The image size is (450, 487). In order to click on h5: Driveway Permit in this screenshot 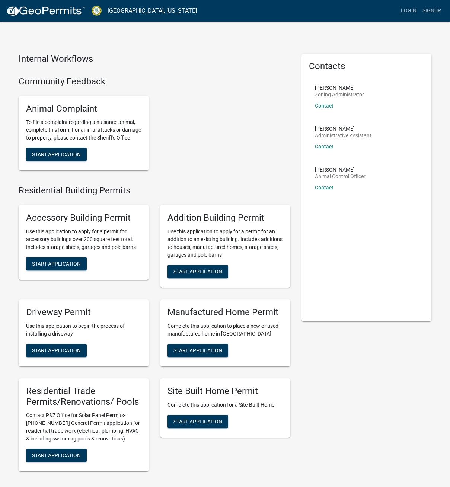, I will do `click(84, 312)`.